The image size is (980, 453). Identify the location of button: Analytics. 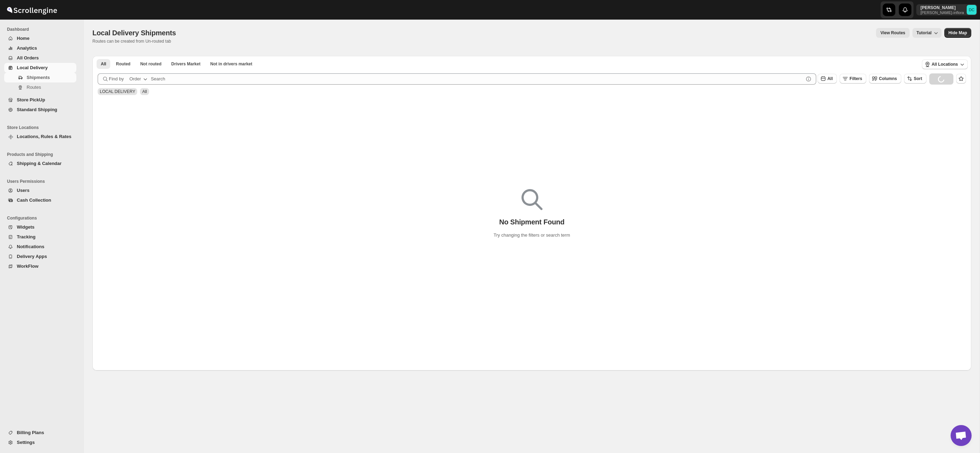
(40, 48).